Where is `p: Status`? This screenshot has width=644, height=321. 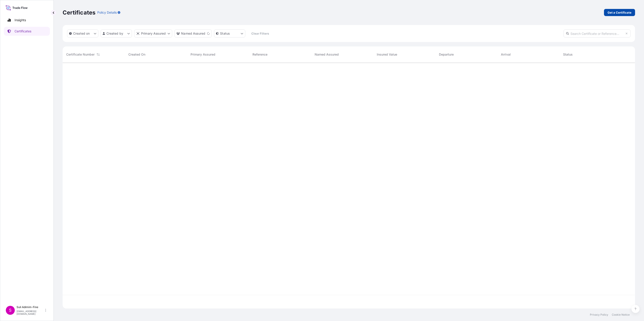
p: Status is located at coordinates (225, 33).